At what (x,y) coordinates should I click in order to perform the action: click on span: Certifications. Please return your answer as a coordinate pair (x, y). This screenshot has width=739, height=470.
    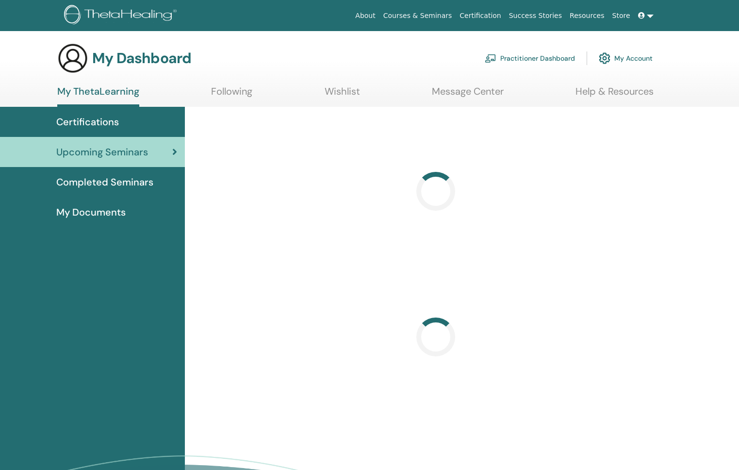
    Looking at the image, I should click on (87, 122).